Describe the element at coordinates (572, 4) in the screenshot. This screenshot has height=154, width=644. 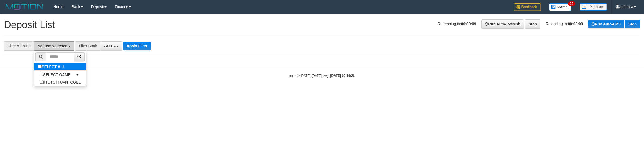
I see `span: 32` at that location.